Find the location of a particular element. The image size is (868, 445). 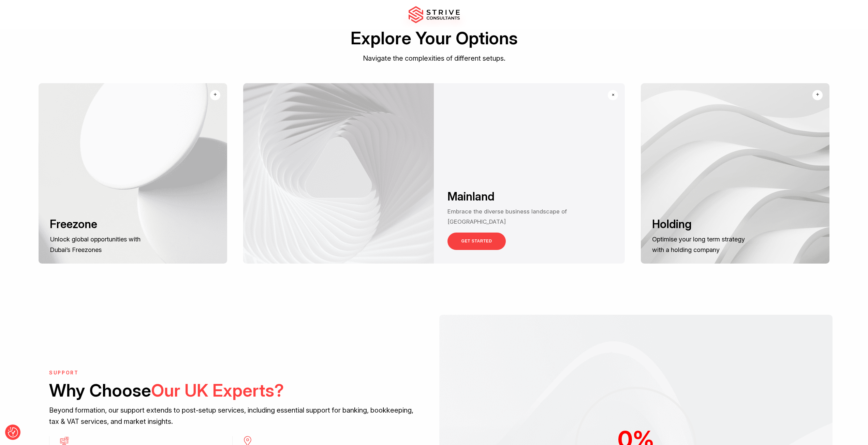

img: Revisit consent button is located at coordinates (13, 432).